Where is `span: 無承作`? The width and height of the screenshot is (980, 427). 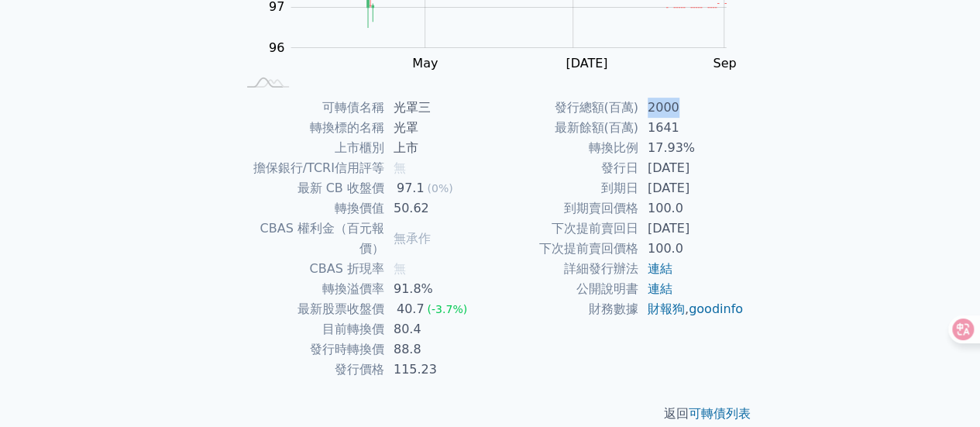 span: 無承作 is located at coordinates (412, 238).